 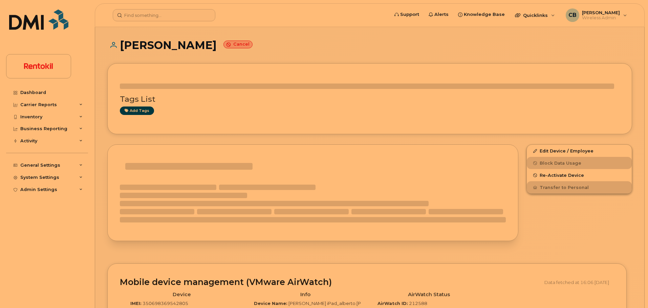 What do you see at coordinates (181, 295) in the screenshot?
I see `h4: Device` at bounding box center [181, 295].